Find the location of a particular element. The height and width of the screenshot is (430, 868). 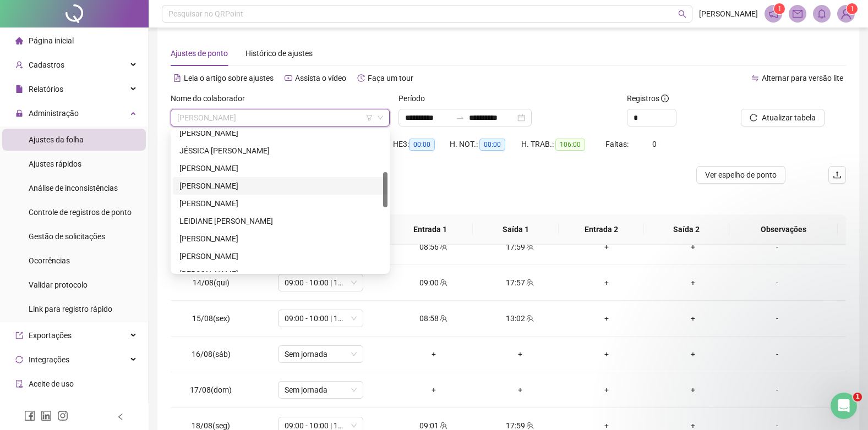

span: 106:00 is located at coordinates (570, 144).